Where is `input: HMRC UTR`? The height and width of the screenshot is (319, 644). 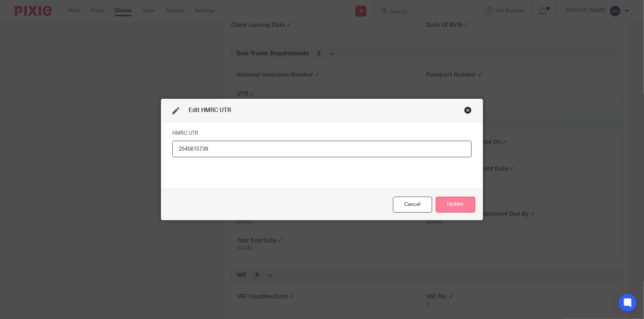
input: HMRC UTR is located at coordinates (322, 149).